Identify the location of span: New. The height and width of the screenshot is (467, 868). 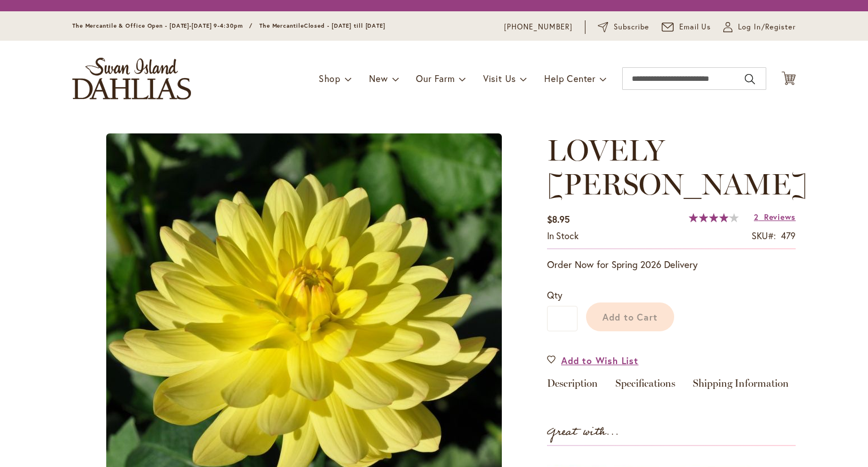
(378, 78).